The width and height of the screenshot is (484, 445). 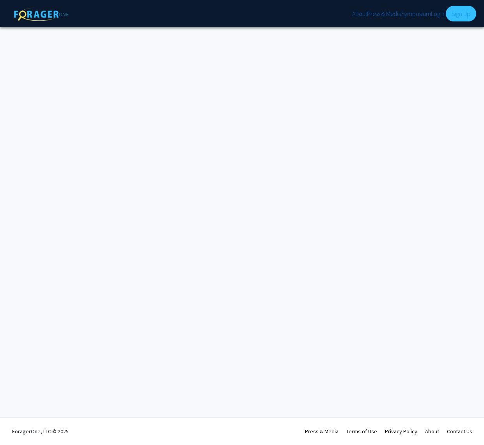 What do you see at coordinates (40, 432) in the screenshot?
I see `div: ForagerOne, LLC © 2025` at bounding box center [40, 432].